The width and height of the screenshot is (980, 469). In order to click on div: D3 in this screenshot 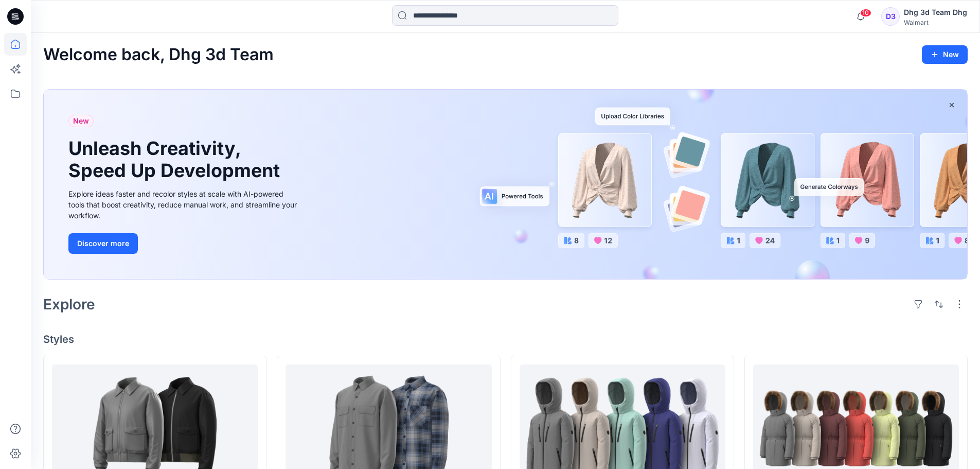, I will do `click(890, 17)`.